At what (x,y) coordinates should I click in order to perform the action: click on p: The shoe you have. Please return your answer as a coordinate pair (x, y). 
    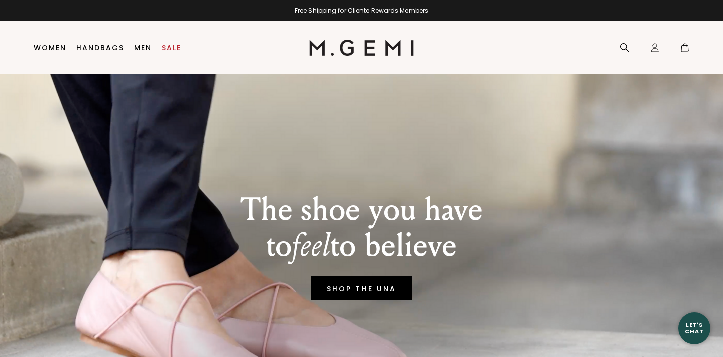
    Looking at the image, I should click on (361, 210).